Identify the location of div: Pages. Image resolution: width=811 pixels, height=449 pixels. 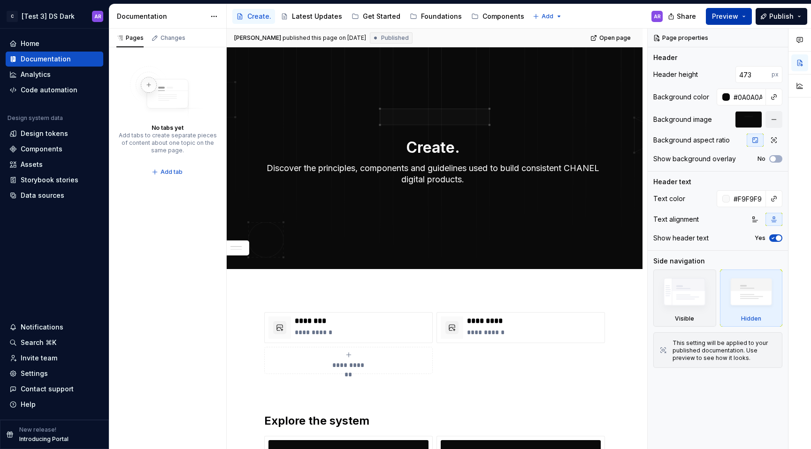
(130, 38).